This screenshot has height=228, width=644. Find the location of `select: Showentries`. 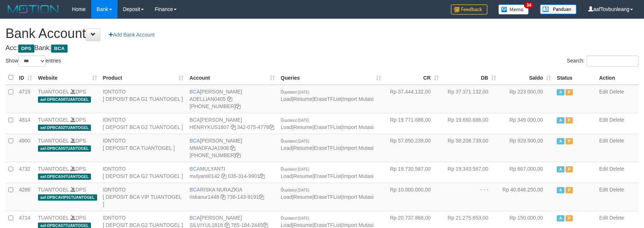

select: Showentries is located at coordinates (32, 61).